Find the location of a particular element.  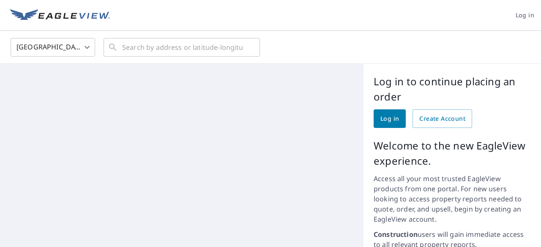

img: EV Logo is located at coordinates (60, 16).